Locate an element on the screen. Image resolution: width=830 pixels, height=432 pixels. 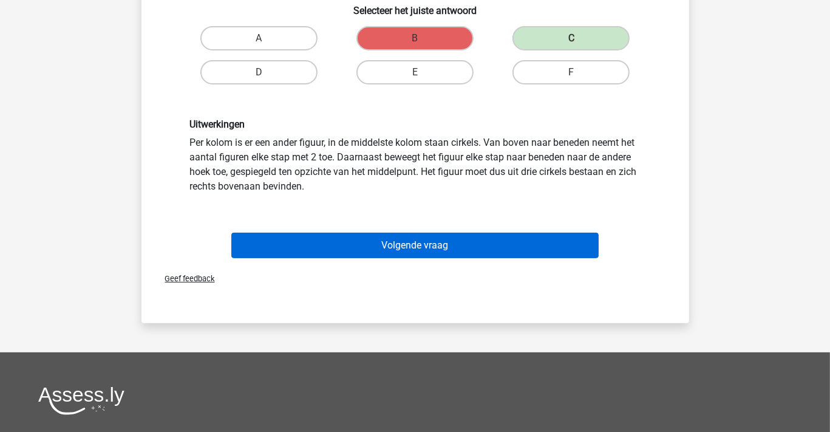
div: Per kolom is er een ander figuur, in de middelste kolom staan cirkels. Van boven naar beneden nee... is located at coordinates (415, 155).